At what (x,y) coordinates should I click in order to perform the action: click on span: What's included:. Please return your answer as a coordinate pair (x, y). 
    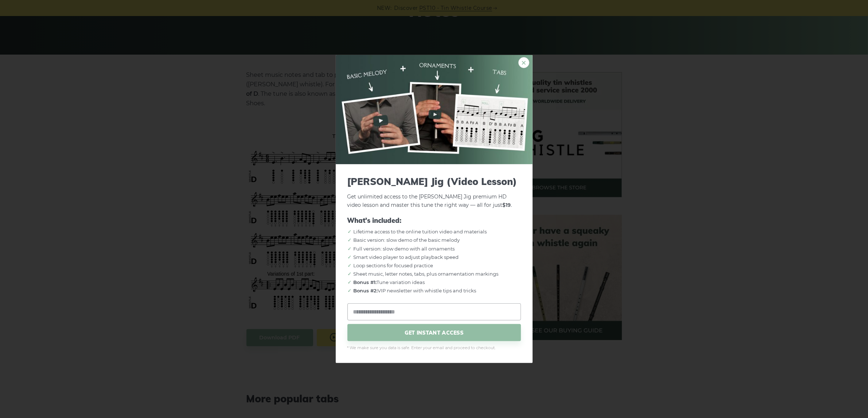
    Looking at the image, I should click on (434, 221).